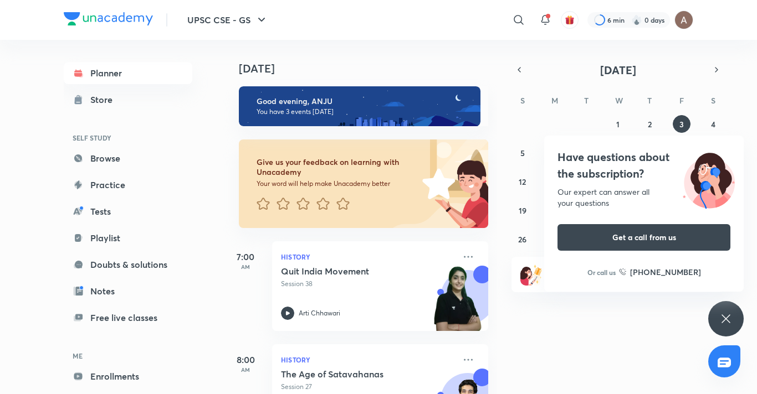 This screenshot has height=394, width=757. What do you see at coordinates (228, 20) in the screenshot?
I see `button: UPSC CSE - GS` at bounding box center [228, 20].